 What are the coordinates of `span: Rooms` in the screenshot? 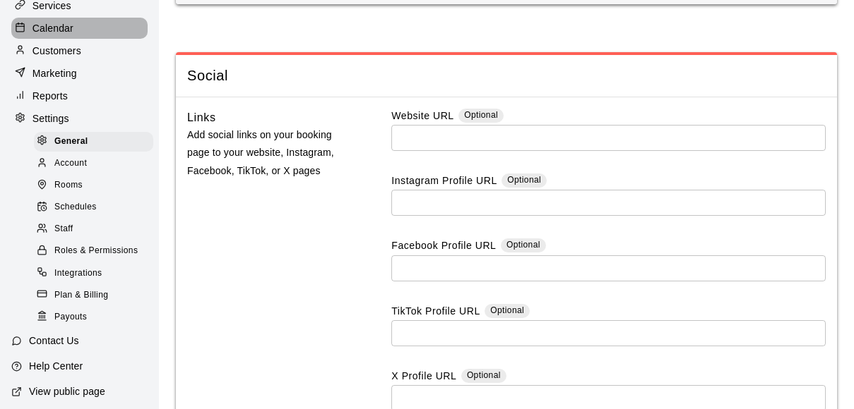 It's located at (68, 186).